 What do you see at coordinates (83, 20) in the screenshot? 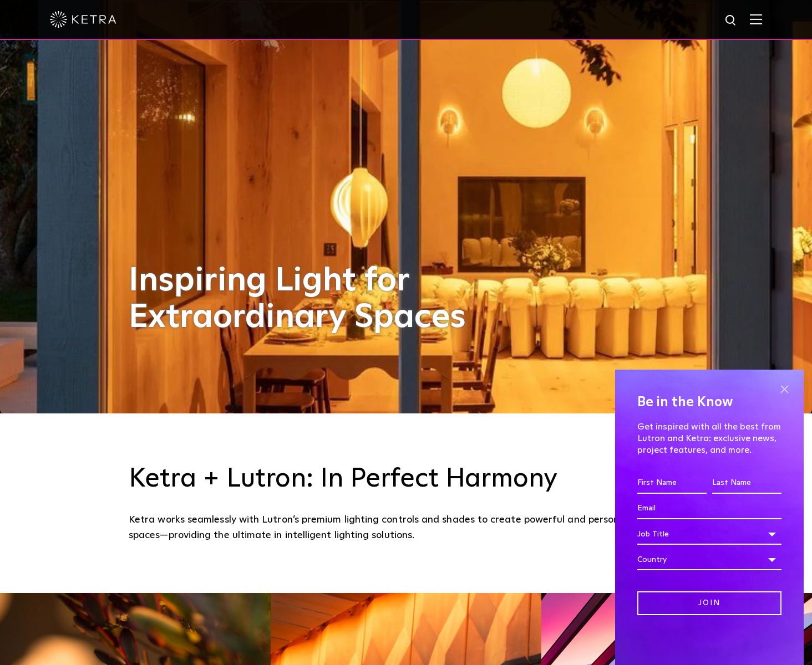
I see `img: ketra-logo-2019-white` at bounding box center [83, 20].